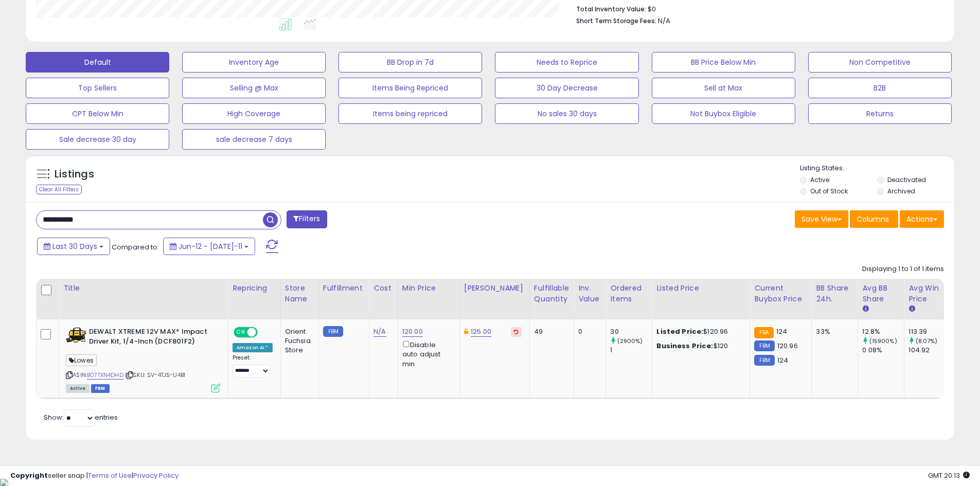 The image size is (980, 486). Describe the element at coordinates (77, 388) in the screenshot. I see `span: All listings currently available for purchase on Amazon` at that location.